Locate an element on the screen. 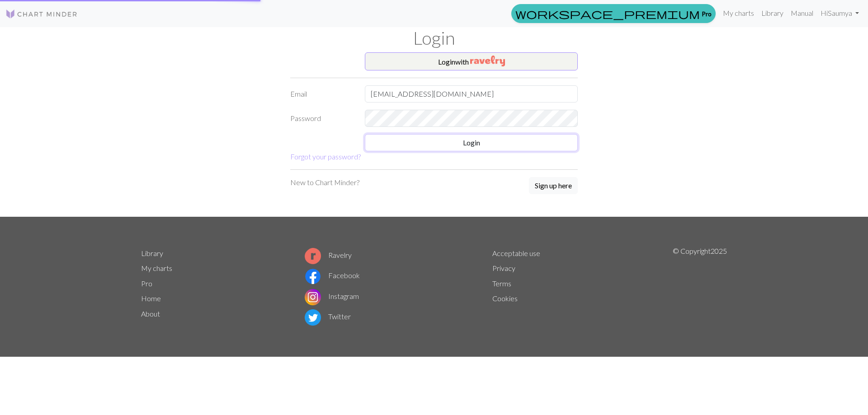 The width and height of the screenshot is (868, 415). a: Ravelry is located at coordinates (328, 255).